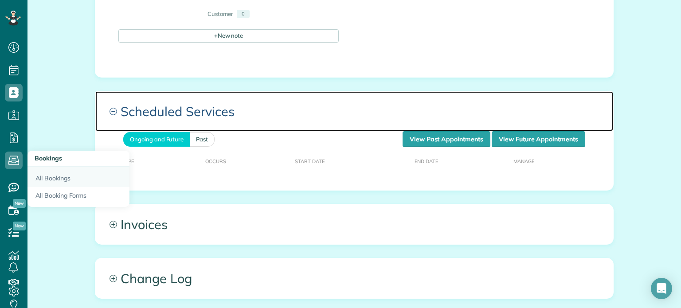 The width and height of the screenshot is (681, 308). I want to click on div: Open Intercom Messenger, so click(661, 288).